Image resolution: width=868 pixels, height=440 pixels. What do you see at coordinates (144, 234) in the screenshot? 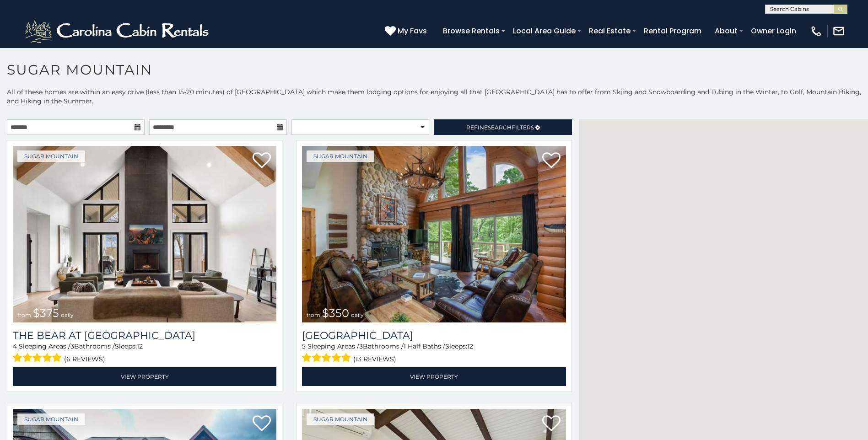
I see `a: from $375 daily` at bounding box center [144, 234].